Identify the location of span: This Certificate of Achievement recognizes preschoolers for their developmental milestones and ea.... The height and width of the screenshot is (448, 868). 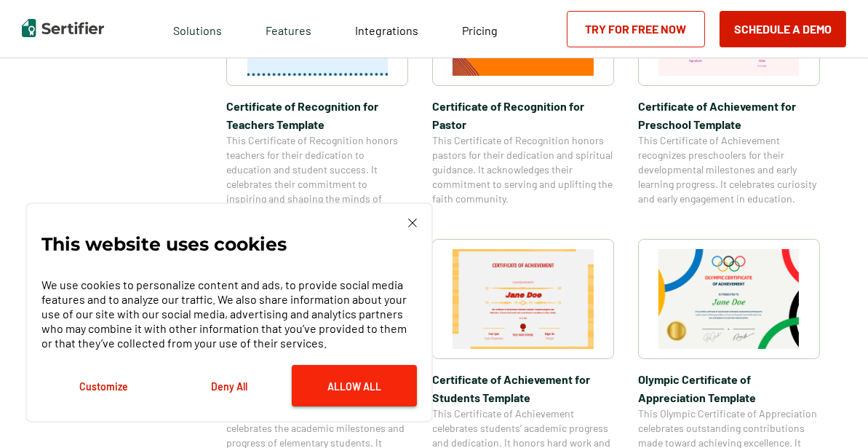
(729, 170).